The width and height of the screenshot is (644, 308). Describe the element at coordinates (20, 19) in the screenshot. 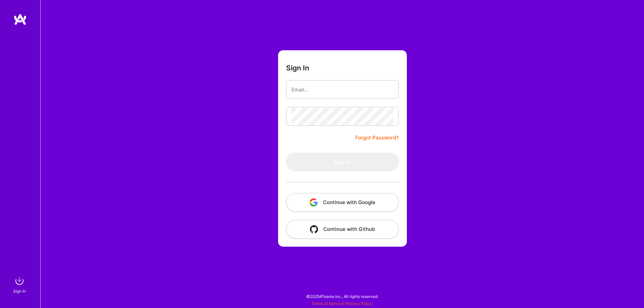

I see `img: logo` at that location.